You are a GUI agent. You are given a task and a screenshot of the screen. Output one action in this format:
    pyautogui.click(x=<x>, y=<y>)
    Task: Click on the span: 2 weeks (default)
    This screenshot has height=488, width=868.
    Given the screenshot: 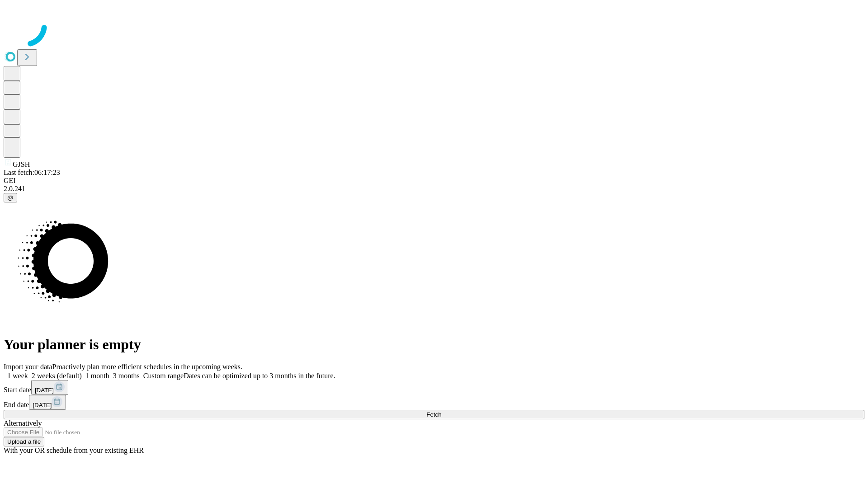 What is the action you would take?
    pyautogui.click(x=56, y=376)
    